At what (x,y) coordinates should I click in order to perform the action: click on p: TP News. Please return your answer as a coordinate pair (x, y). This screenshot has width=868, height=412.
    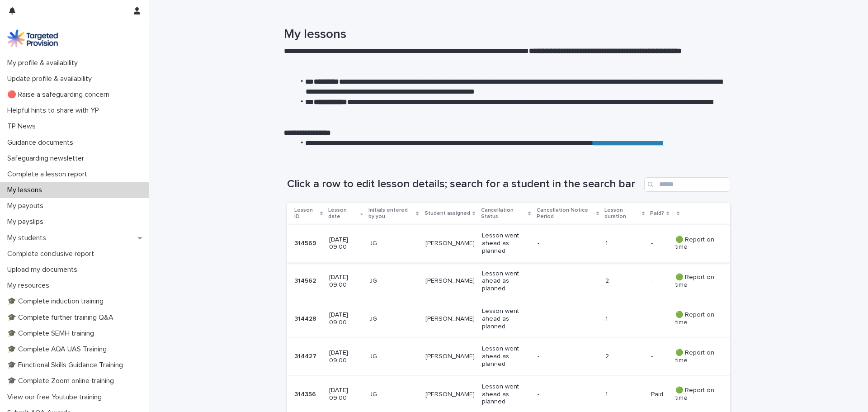
    Looking at the image, I should click on (23, 127).